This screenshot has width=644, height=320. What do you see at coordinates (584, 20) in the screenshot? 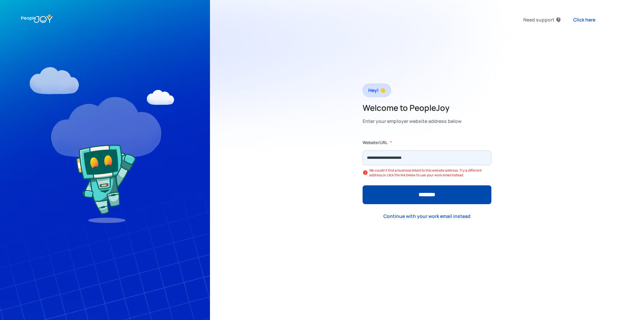
I see `div: Click here` at bounding box center [584, 20].